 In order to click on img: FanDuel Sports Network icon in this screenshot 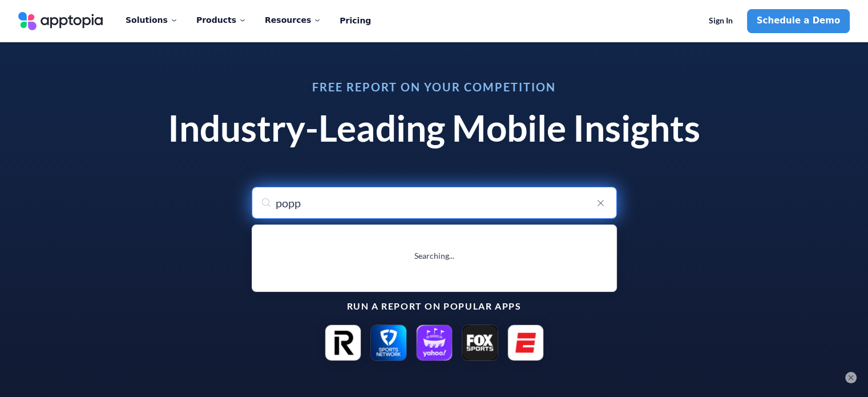, I will do `click(389, 343)`.